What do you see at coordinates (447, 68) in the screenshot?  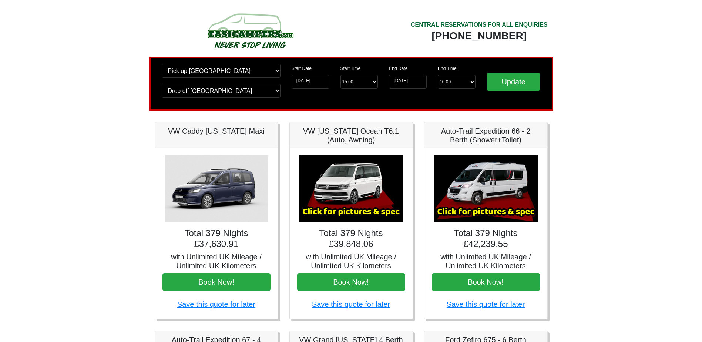 I see `label: End Time` at bounding box center [447, 68].